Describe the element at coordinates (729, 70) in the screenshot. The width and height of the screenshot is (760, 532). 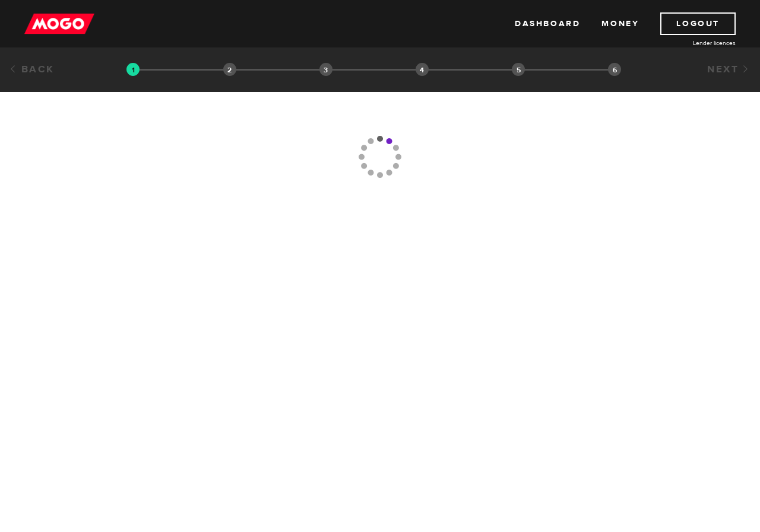
I see `a: Next` at that location.